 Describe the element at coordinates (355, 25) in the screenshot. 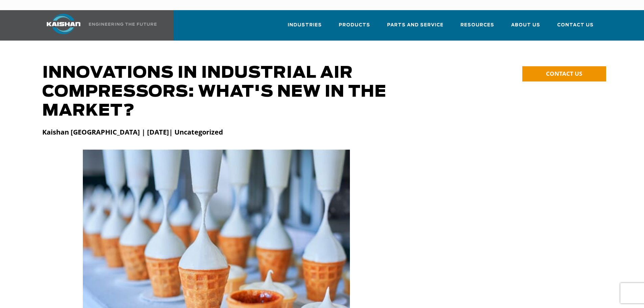

I see `span: Products` at that location.